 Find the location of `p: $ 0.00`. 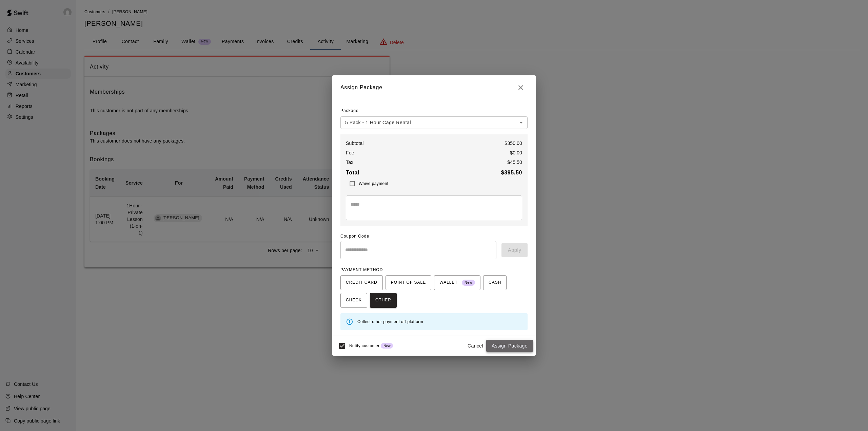

p: $ 0.00 is located at coordinates (516, 153).